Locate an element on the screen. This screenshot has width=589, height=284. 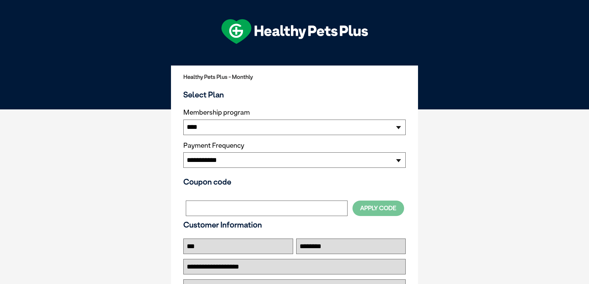
h3: Coupon code is located at coordinates (294, 182).